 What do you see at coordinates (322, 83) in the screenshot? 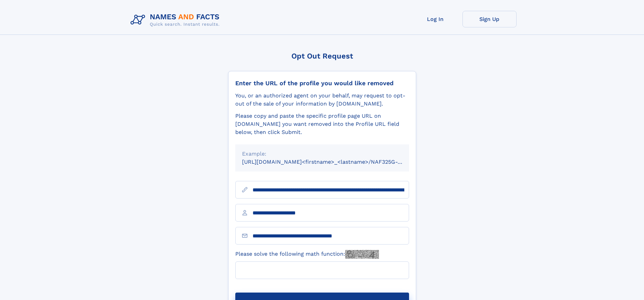
I see `div: Enter the URL of the profile you would like removed` at bounding box center [322, 83].